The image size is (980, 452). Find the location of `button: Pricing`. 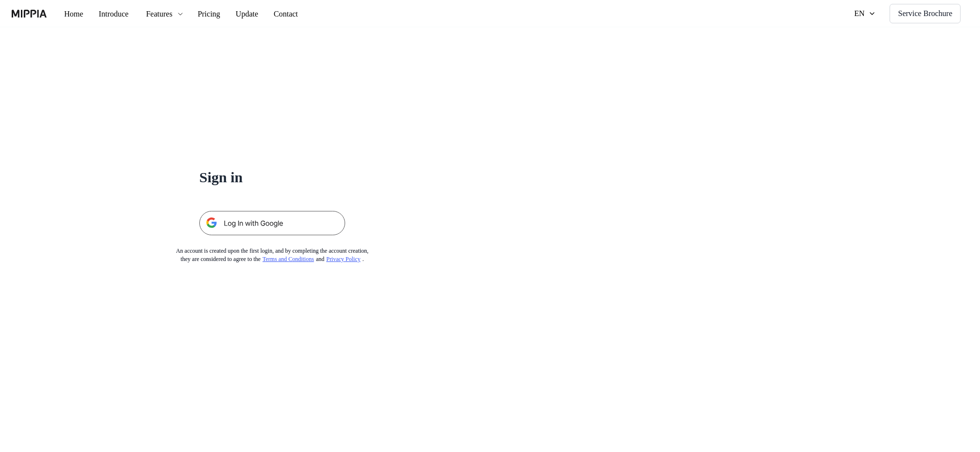

button: Pricing is located at coordinates (221, 14).